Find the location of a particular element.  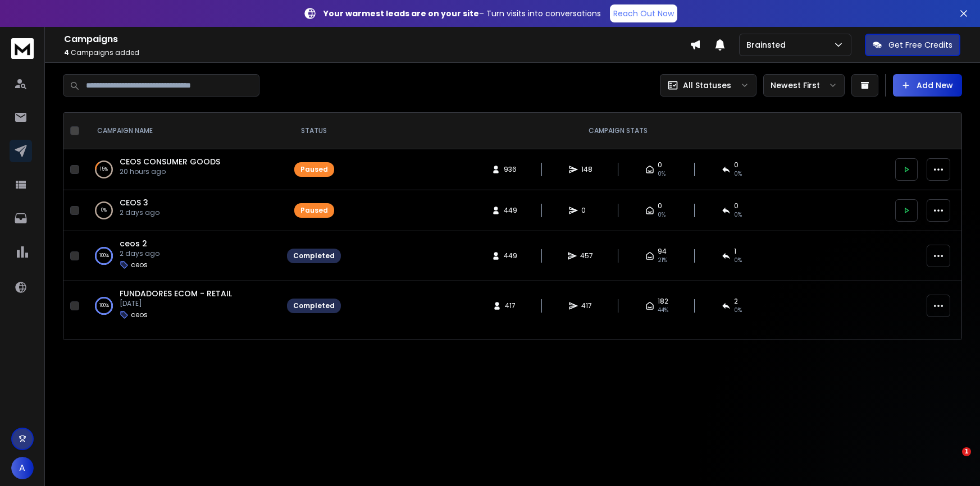

span: ceos 2 is located at coordinates (133, 244).